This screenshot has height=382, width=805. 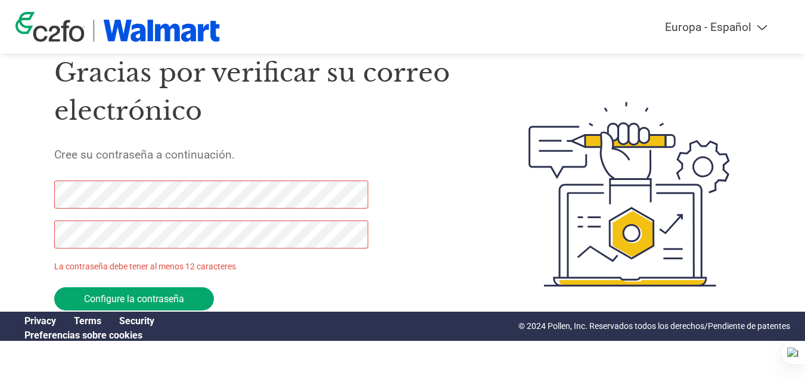 What do you see at coordinates (213, 266) in the screenshot?
I see `p: La contraseña debe tener al menos 12 caracteres` at bounding box center [213, 266].